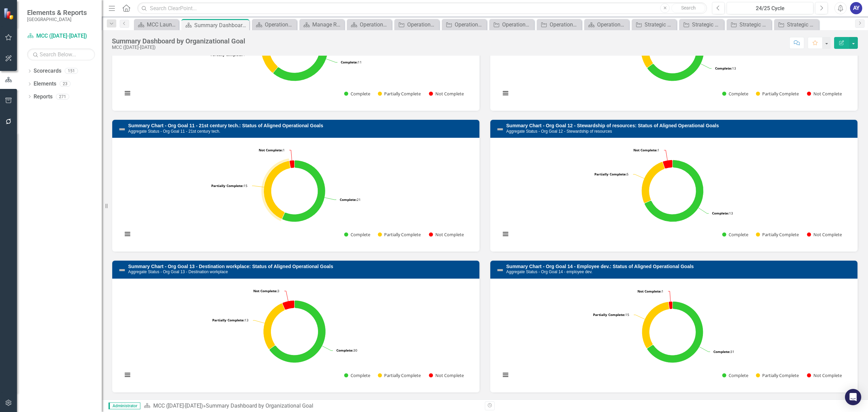  Describe the element at coordinates (289, 305) in the screenshot. I see `path: Not Complete, 3.` at that location.